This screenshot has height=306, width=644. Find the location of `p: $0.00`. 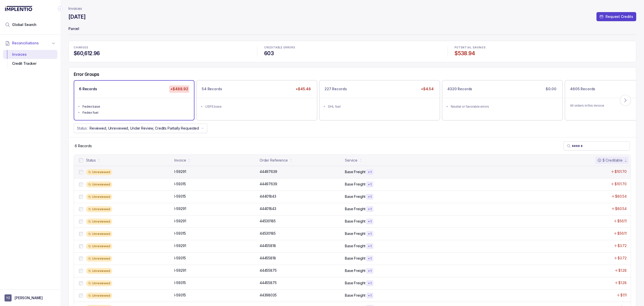

p: $0.00 is located at coordinates (551, 89).